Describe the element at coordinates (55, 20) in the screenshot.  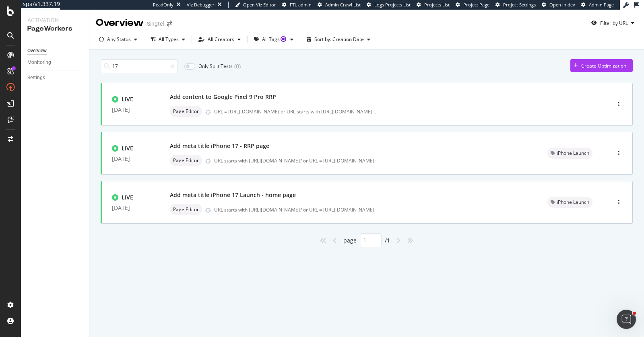
I see `div: Activation` at that location.